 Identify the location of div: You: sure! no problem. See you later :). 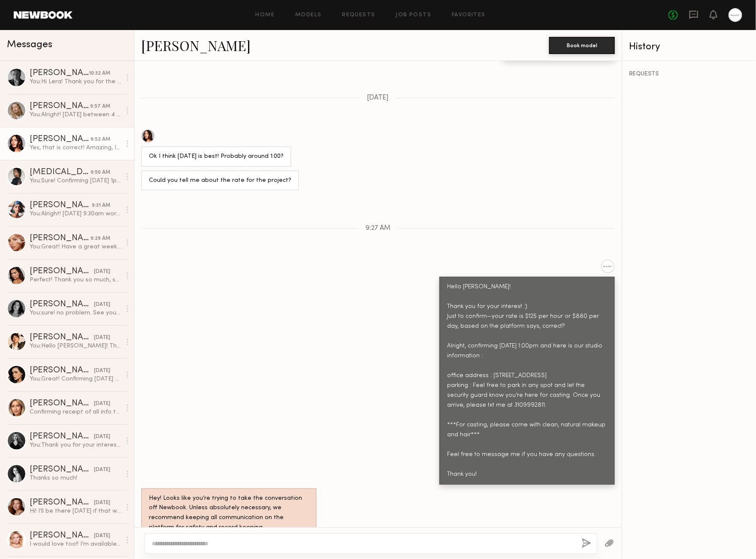
(75, 313).